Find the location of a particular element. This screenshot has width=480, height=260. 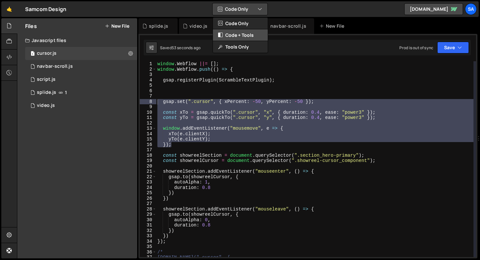

div: script.js is located at coordinates (46, 80).